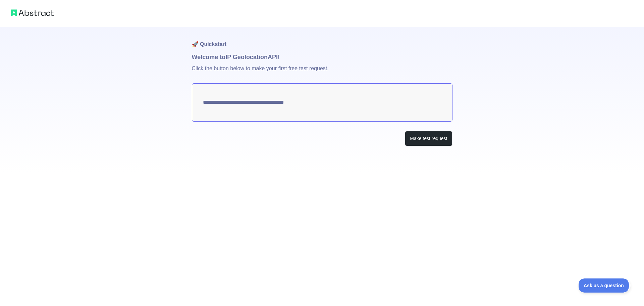 This screenshot has width=644, height=306. What do you see at coordinates (322, 57) in the screenshot?
I see `h1: Welcome to IP Geolocation API!` at bounding box center [322, 57].